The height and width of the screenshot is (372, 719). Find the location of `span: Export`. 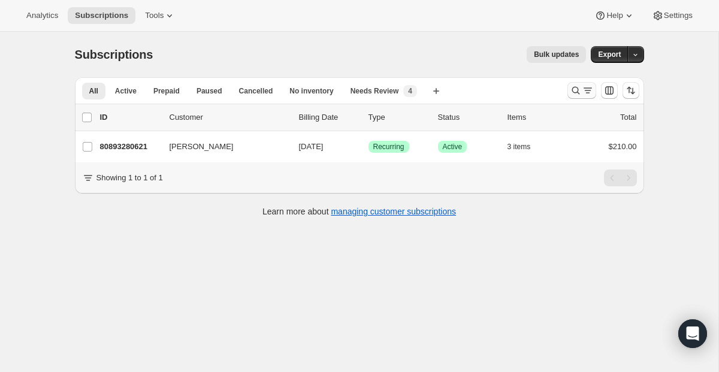

span: Export is located at coordinates (610, 55).